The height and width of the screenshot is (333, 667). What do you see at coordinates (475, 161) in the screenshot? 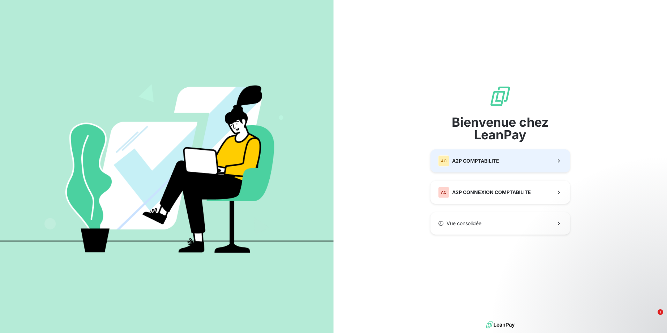
I see `span: A2P COMPTABILITE` at bounding box center [475, 161].